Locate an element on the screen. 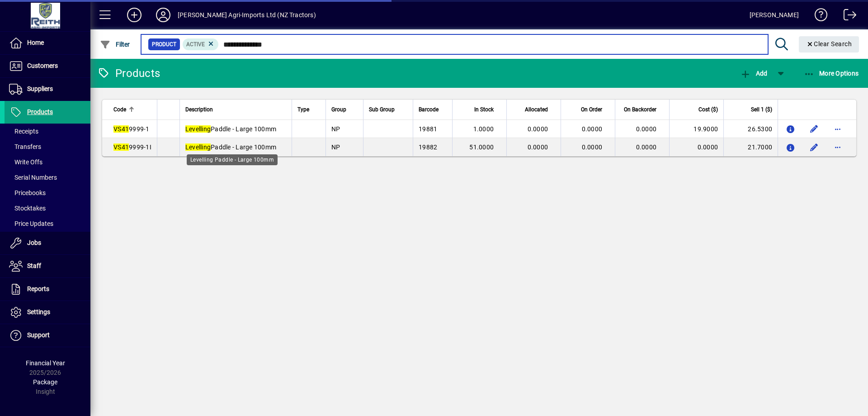 The height and width of the screenshot is (416, 868). a: Transfers is located at coordinates (47, 147).